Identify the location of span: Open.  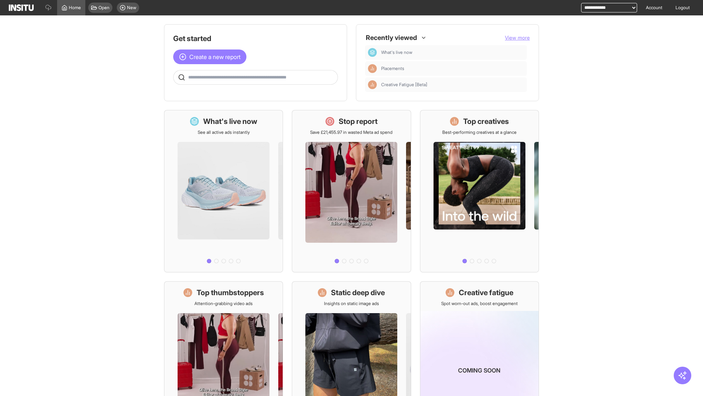
(104, 8).